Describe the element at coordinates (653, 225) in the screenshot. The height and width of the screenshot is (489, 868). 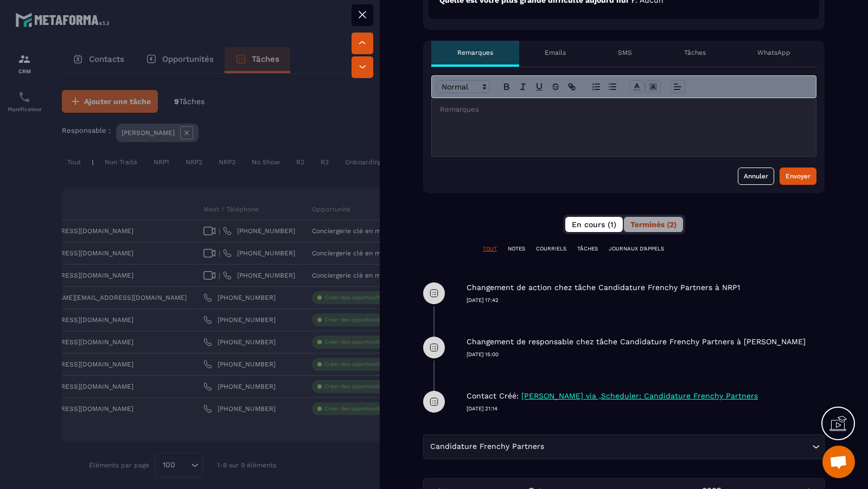
I see `button: Terminés (2)` at that location.